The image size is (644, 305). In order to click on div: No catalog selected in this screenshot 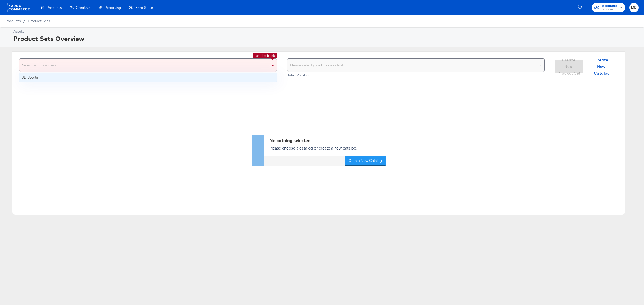, I will do `click(326, 141)`.